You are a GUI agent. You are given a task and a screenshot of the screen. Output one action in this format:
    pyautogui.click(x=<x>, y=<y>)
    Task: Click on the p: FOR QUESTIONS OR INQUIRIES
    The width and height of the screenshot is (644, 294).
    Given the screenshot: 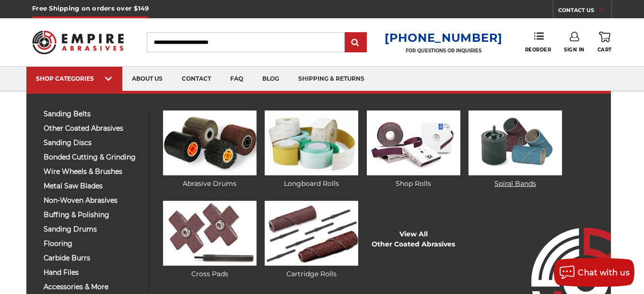 What is the action you would take?
    pyautogui.click(x=443, y=50)
    